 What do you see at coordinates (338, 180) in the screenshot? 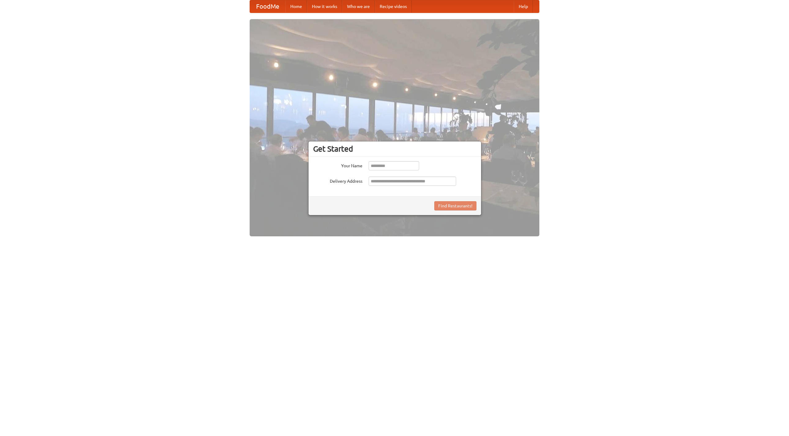
I see `label: Delivery Address` at bounding box center [338, 180].